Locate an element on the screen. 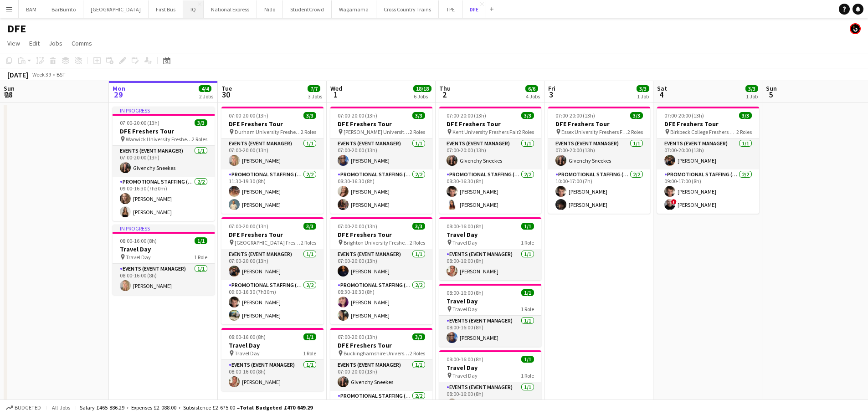 Image resolution: width=868 pixels, height=415 pixels. span: Edit is located at coordinates (34, 43).